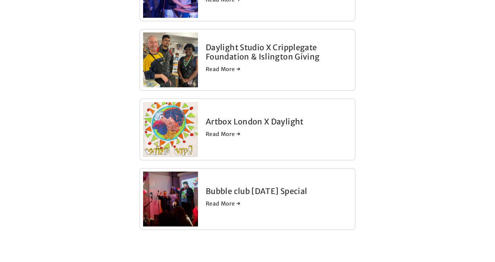 This screenshot has height=262, width=495. What do you see at coordinates (174, 130) in the screenshot?
I see `a: 14.png` at bounding box center [174, 130].